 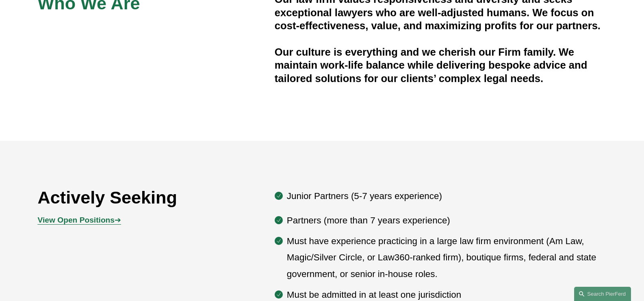 I want to click on h4: Our culture is everything and we cherish our Firm family. We maintain work-life balance while del..., so click(x=440, y=65).